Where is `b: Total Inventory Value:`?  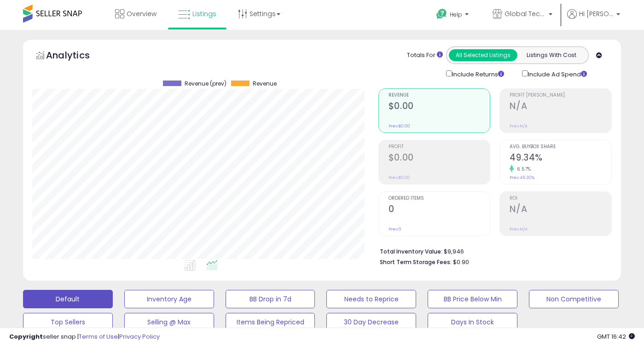
b: Total Inventory Value: is located at coordinates (411, 251).